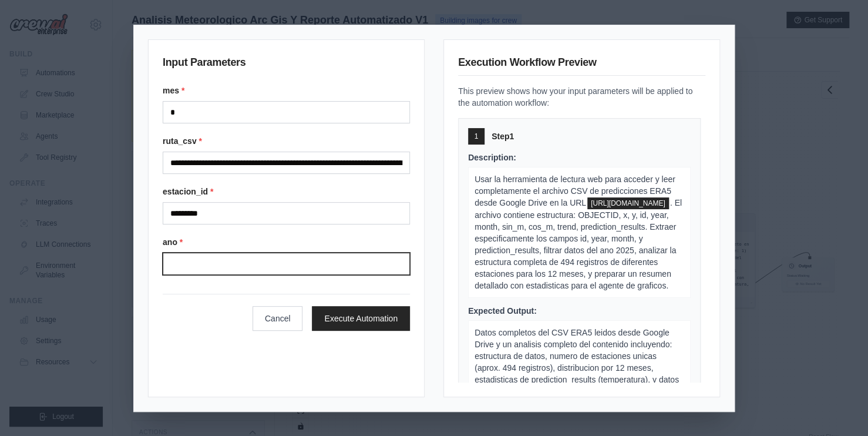 This screenshot has width=868, height=436. Describe the element at coordinates (575, 191) in the screenshot. I see `span: Usar la herramienta de lectura web para acceder y leer completamente el archivo CSV de prediccion...` at that location.